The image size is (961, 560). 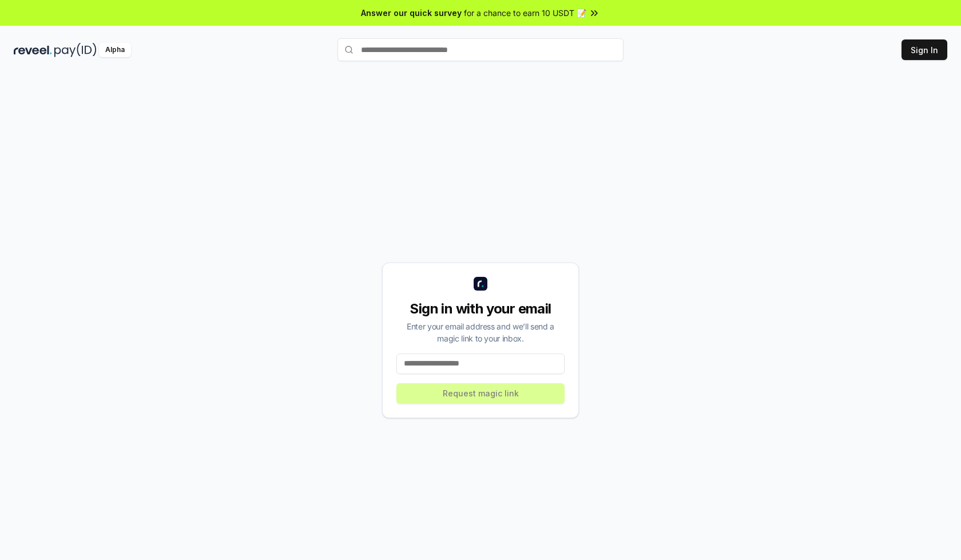 What do you see at coordinates (480, 309) in the screenshot?
I see `div: Sign in with your email` at bounding box center [480, 309].